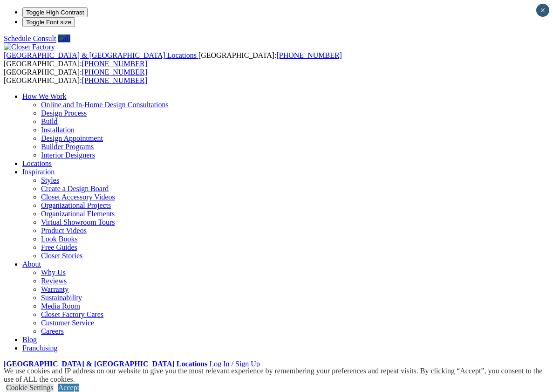 This screenshot has width=553, height=392. Describe the element at coordinates (78, 213) in the screenshot. I see `a: Organizational Elements` at that location.